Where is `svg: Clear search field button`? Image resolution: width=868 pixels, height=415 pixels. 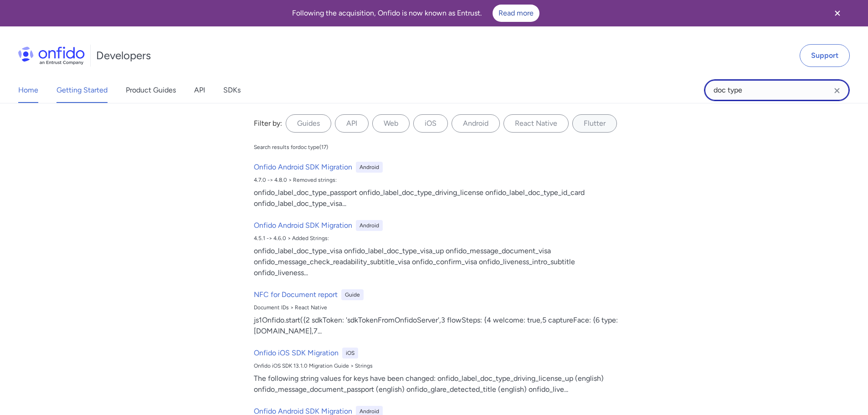 svg: Clear search field button is located at coordinates (837, 90).